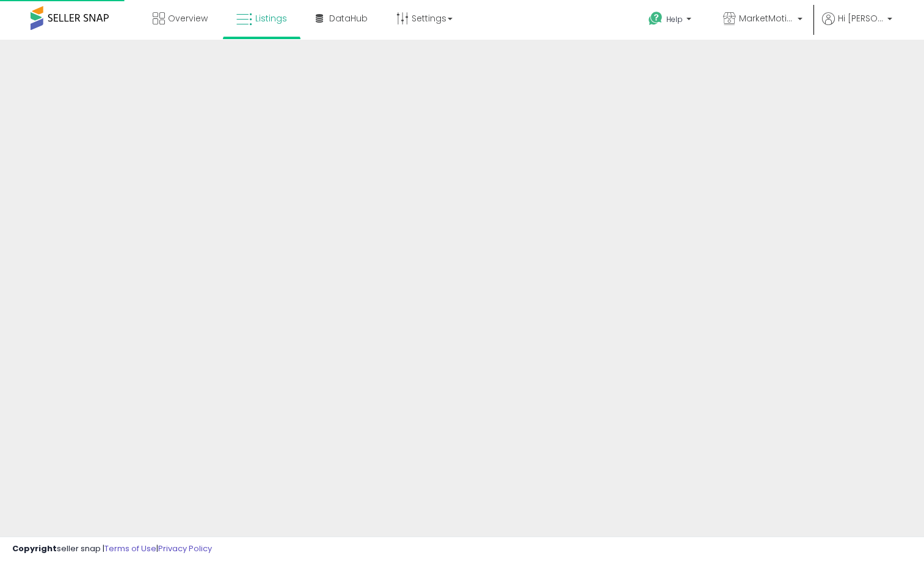 The width and height of the screenshot is (924, 561). What do you see at coordinates (112, 549) in the screenshot?
I see `div: seller snap | |` at bounding box center [112, 549].